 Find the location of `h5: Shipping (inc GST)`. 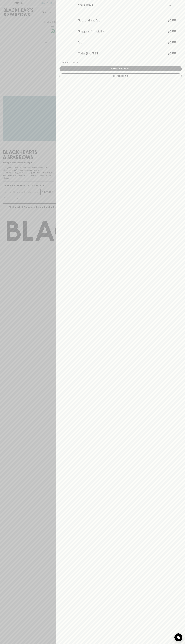

h5: Shipping (inc GST) is located at coordinates (91, 31).